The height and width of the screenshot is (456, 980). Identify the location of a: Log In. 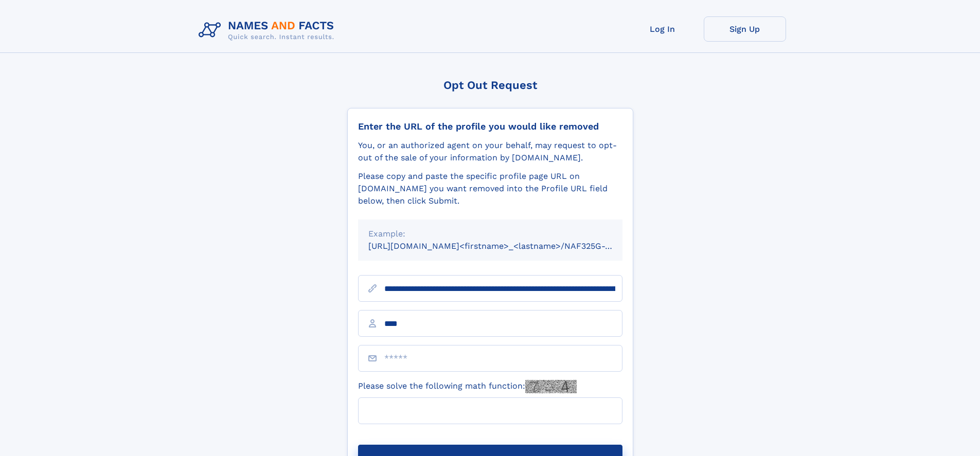
(663, 29).